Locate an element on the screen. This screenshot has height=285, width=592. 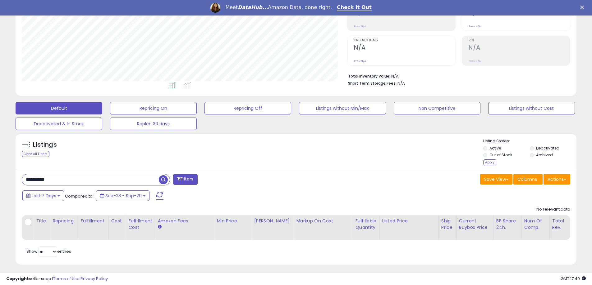
div: Num of Comp. is located at coordinates (535, 225).